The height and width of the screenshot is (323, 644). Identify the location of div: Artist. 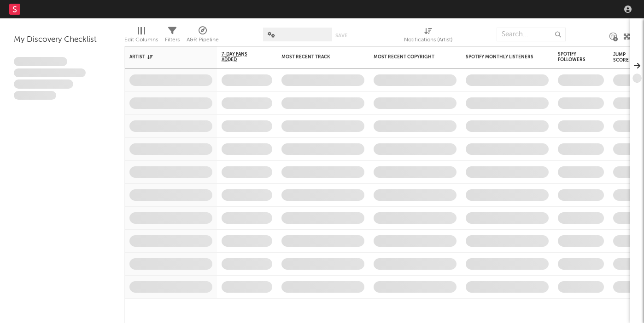
(164, 57).